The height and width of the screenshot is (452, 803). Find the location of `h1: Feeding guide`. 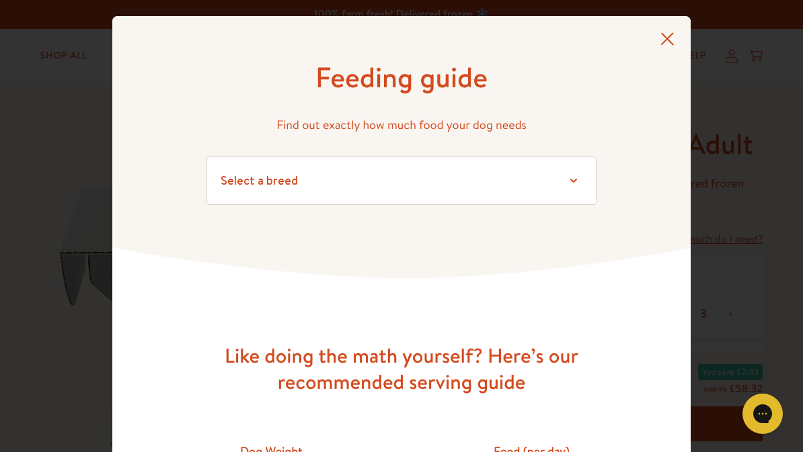

h1: Feeding guide is located at coordinates (401, 77).